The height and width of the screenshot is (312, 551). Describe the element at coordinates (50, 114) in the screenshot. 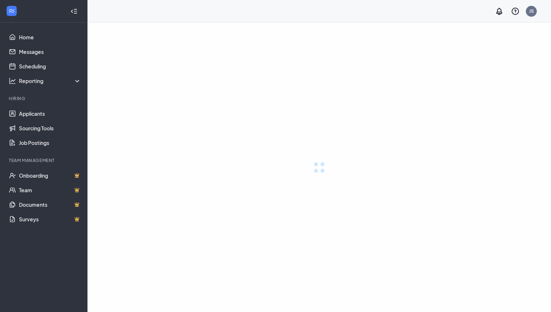

I see `a: Applicants` at that location.